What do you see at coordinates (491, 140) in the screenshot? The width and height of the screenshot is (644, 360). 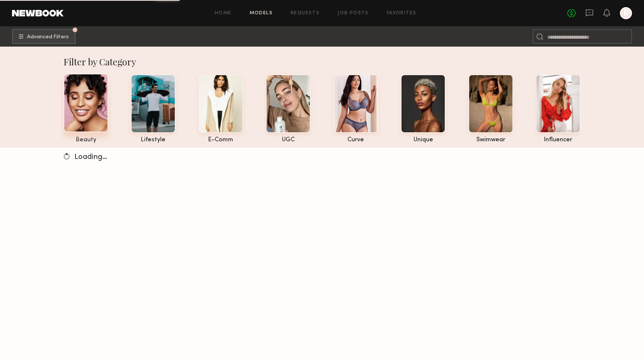 I see `div: swimwear` at bounding box center [491, 140].